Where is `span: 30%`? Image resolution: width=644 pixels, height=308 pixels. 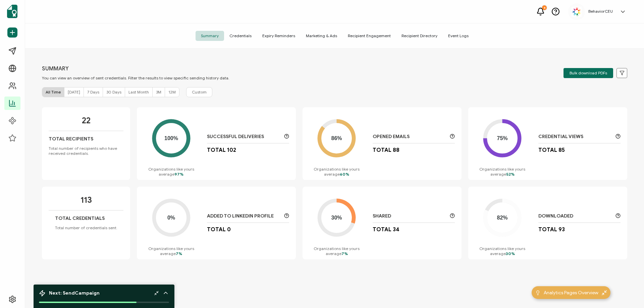 span: 30% is located at coordinates (510, 253).